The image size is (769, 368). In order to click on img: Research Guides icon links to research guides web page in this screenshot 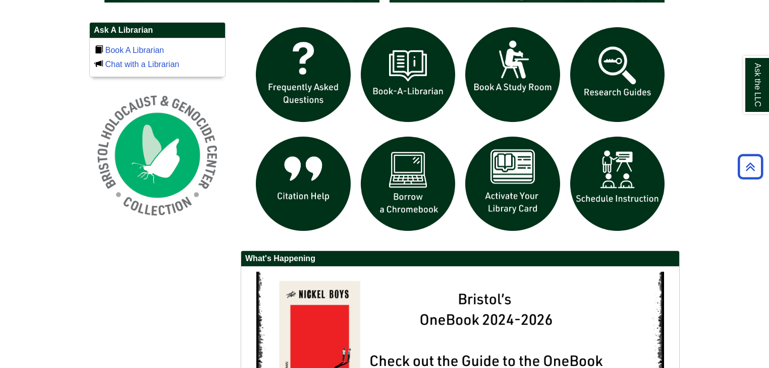, I will do `click(617, 75)`.